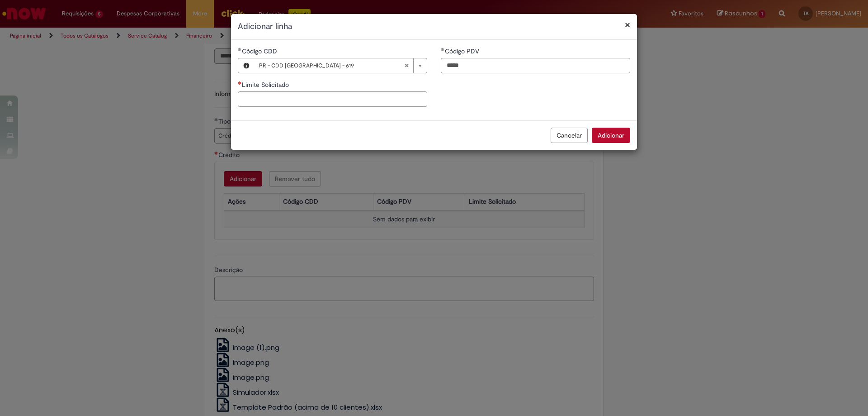 The height and width of the screenshot is (416, 868). Describe the element at coordinates (260, 51) in the screenshot. I see `span: Necessários - Código CDD` at that location.